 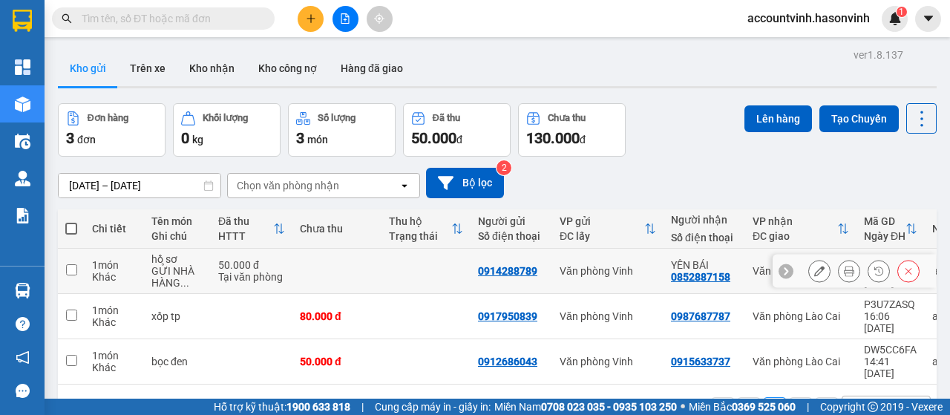 I want to click on div: 0914288789, so click(x=508, y=271).